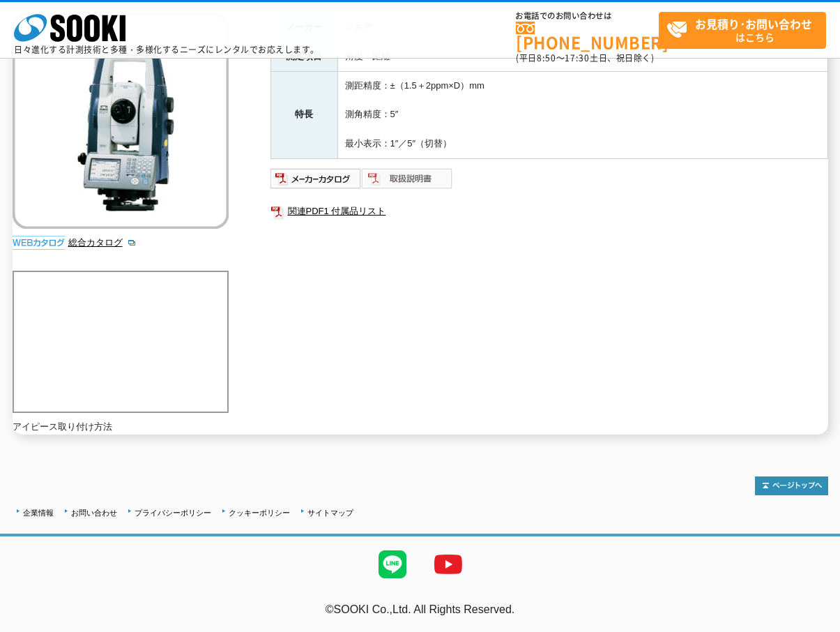 The height and width of the screenshot is (632, 840). Describe the element at coordinates (393, 565) in the screenshot. I see `img: LINE` at that location.